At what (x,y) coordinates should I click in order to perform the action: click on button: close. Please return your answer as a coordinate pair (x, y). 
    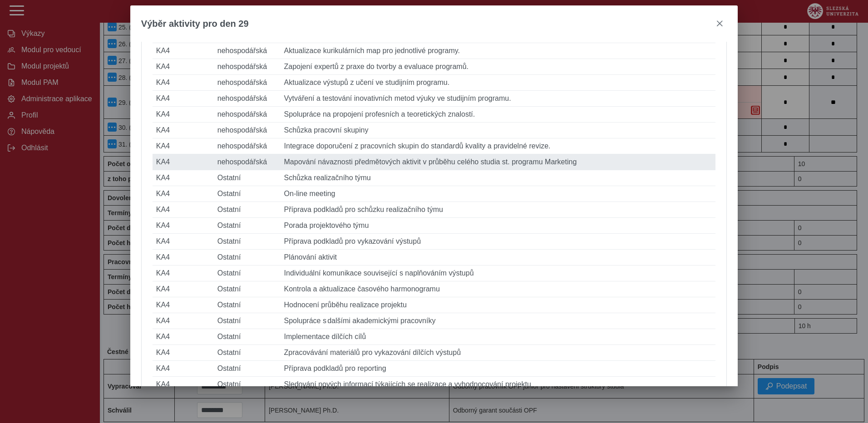
    Looking at the image, I should click on (720, 24).